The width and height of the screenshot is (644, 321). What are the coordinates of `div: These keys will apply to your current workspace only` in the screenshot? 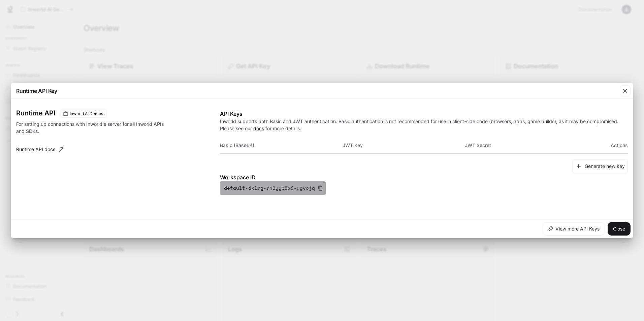 It's located at (84, 114).